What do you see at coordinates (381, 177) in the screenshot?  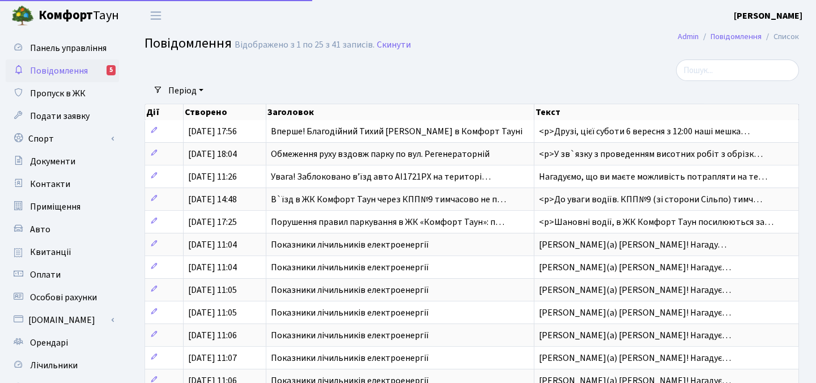 I see `span: Увага! Заблоковано вʼїзд авто АІ1721РХ на територі…` at bounding box center [381, 177].